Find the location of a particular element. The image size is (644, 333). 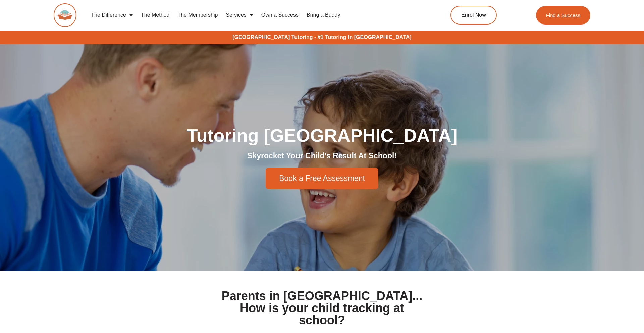

a: Bring a Buddy is located at coordinates (323, 15).